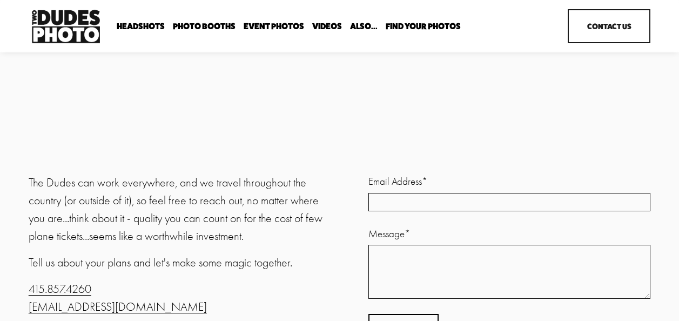 Image resolution: width=679 pixels, height=321 pixels. What do you see at coordinates (204, 26) in the screenshot?
I see `span: Photo Booths` at bounding box center [204, 26].